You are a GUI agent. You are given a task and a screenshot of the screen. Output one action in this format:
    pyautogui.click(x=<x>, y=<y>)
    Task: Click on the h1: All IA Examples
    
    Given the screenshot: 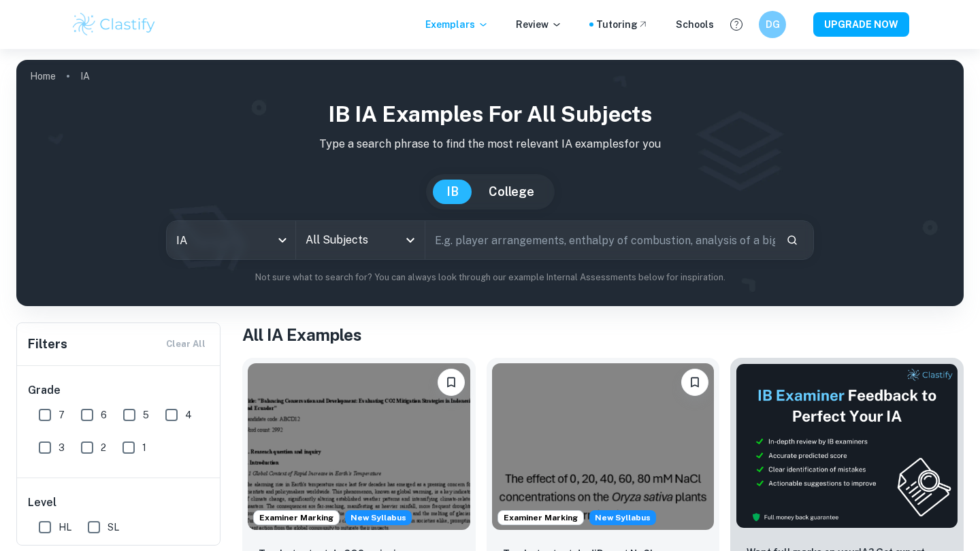 What is the action you would take?
    pyautogui.click(x=603, y=335)
    